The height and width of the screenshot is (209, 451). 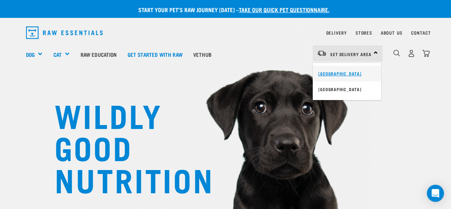 What do you see at coordinates (284, 9) in the screenshot?
I see `a: take our quick pet questionnaire.` at bounding box center [284, 9].